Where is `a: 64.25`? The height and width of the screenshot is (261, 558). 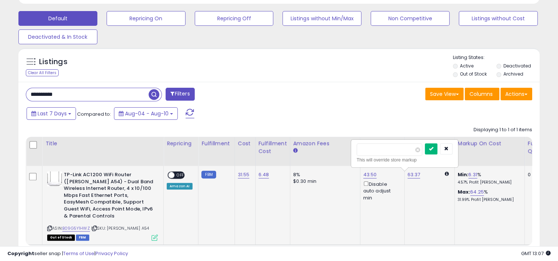
a: 64.25 is located at coordinates (477, 192).